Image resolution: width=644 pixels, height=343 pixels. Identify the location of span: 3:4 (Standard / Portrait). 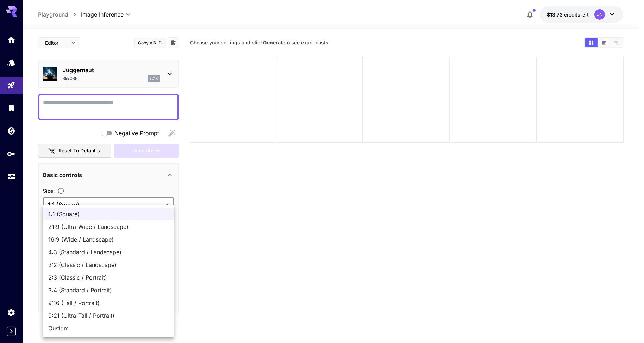
(108, 290).